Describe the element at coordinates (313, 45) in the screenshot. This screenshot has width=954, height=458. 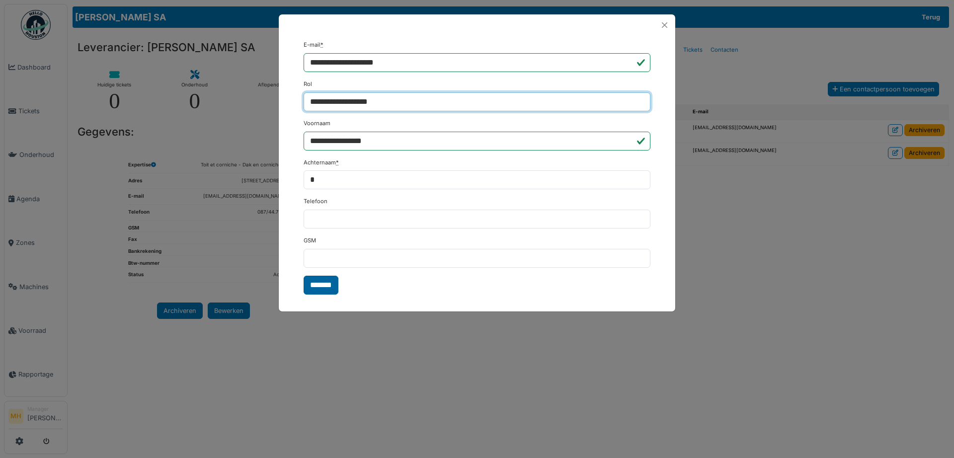
I see `label: E-mail` at that location.